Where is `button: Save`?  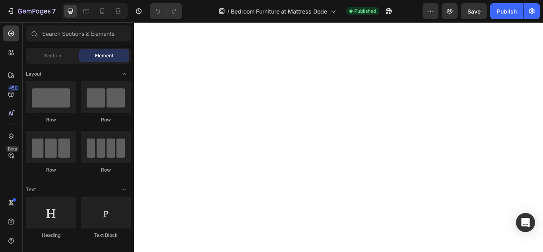
button: Save is located at coordinates (474, 11).